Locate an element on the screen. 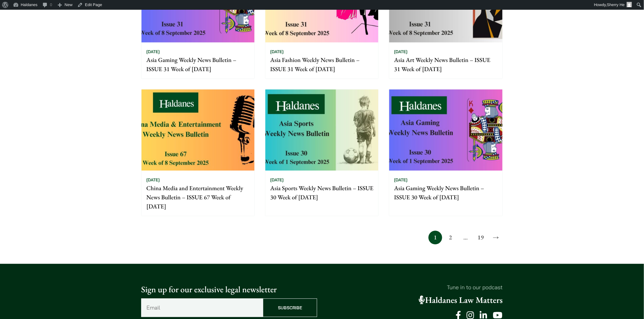 The width and height of the screenshot is (644, 319). input: Email is located at coordinates (202, 308).